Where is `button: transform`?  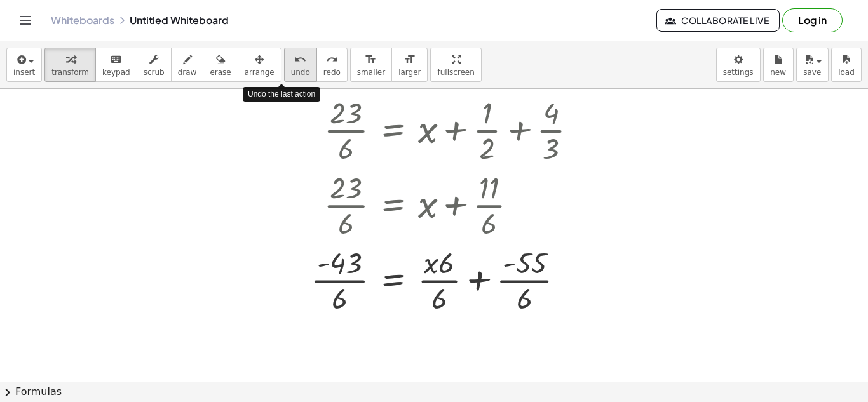 button: transform is located at coordinates (70, 65).